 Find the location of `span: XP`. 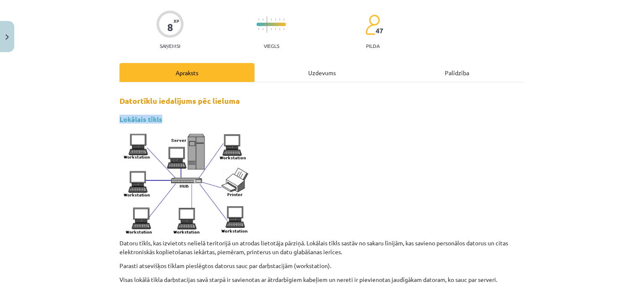

span: XP is located at coordinates (176, 21).